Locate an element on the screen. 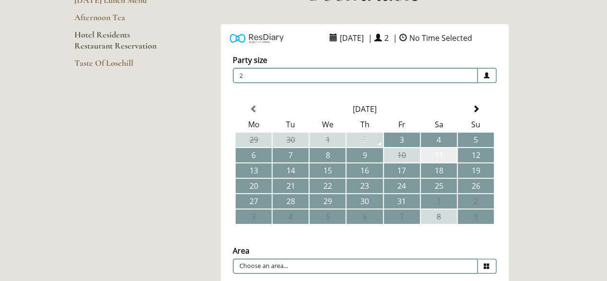  td: 28 is located at coordinates (290, 201).